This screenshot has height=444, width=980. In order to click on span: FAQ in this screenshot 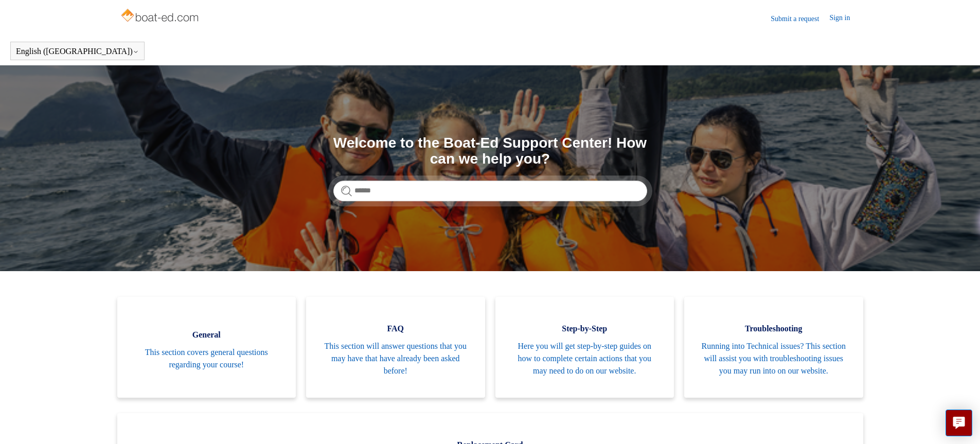, I will do `click(395, 329)`.